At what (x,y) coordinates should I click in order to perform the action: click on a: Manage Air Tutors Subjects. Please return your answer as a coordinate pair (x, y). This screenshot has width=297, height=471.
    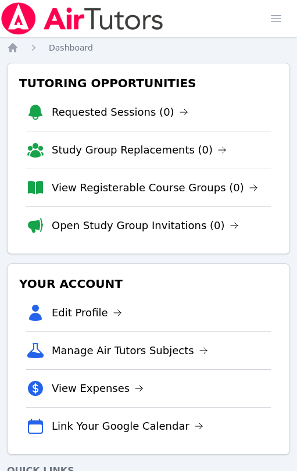
    Looking at the image, I should click on (130, 351).